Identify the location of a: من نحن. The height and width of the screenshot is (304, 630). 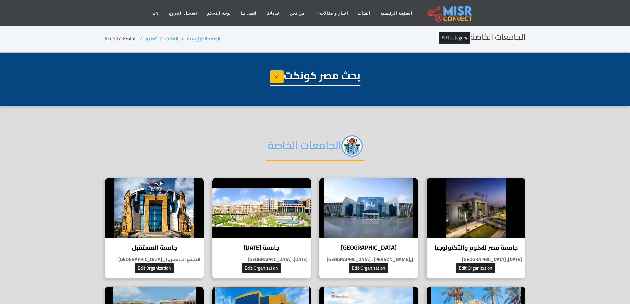
(297, 13).